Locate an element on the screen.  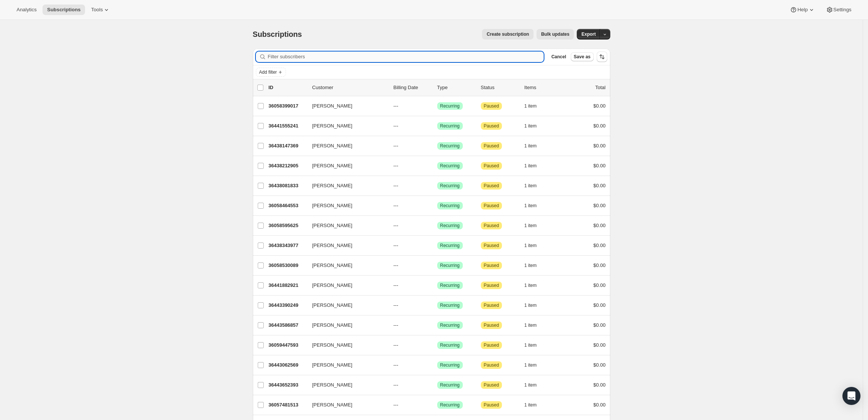
span: Cancel is located at coordinates (558, 57).